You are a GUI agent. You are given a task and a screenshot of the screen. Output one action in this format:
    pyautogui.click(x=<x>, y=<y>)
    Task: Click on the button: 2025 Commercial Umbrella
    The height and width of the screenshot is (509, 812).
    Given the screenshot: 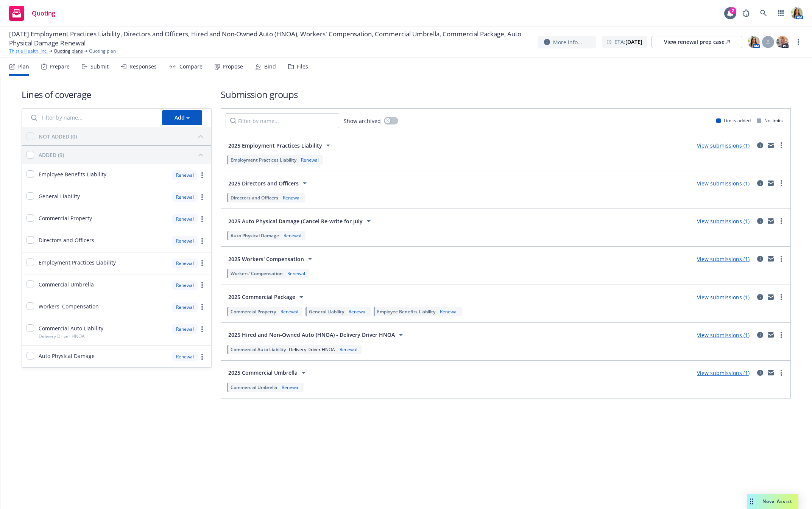 What is the action you would take?
    pyautogui.click(x=268, y=373)
    